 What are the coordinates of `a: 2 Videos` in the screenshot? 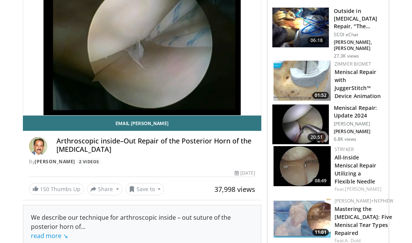 It's located at (89, 162).